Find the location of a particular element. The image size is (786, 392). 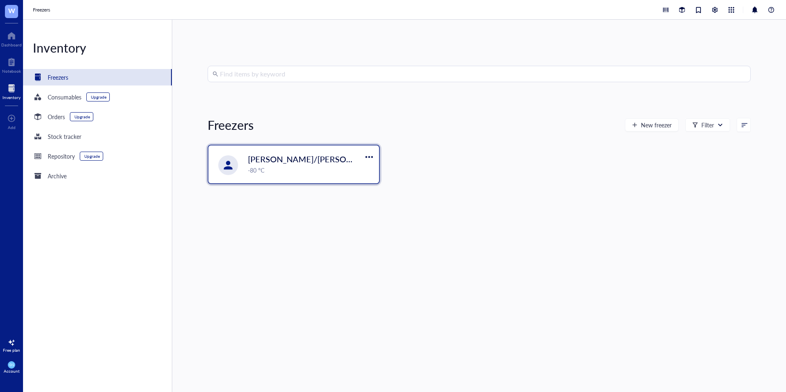

a: OrdersUpgrade is located at coordinates (97, 117).